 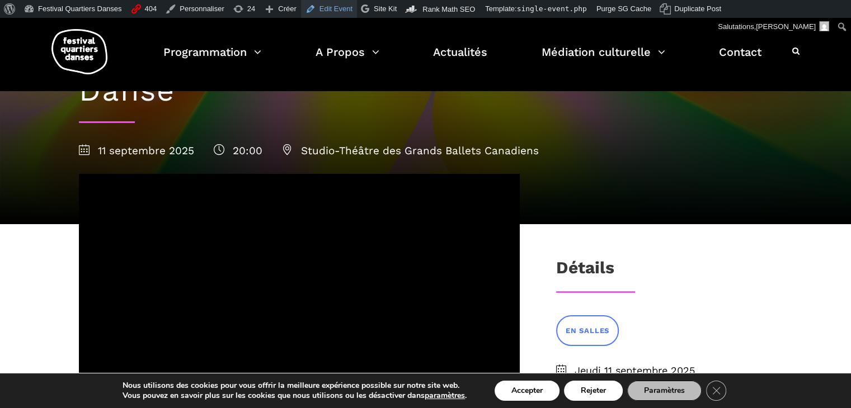 I want to click on button: Close GDPR Cookie Banner, so click(x=716, y=391).